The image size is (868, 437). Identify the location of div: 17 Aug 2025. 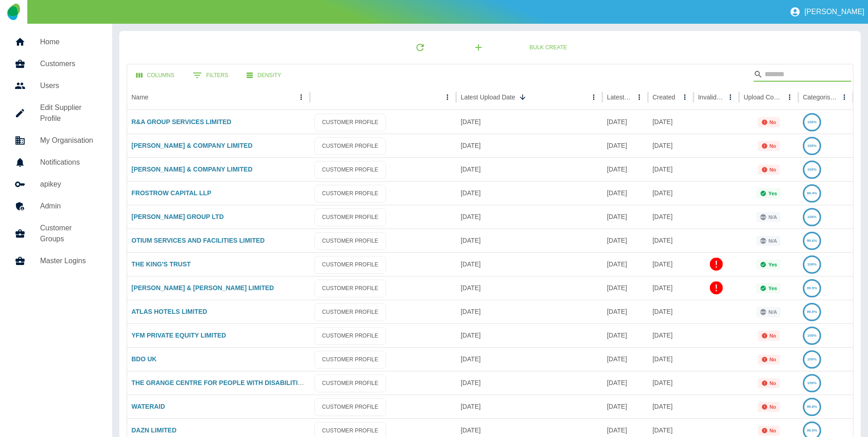
(625, 193).